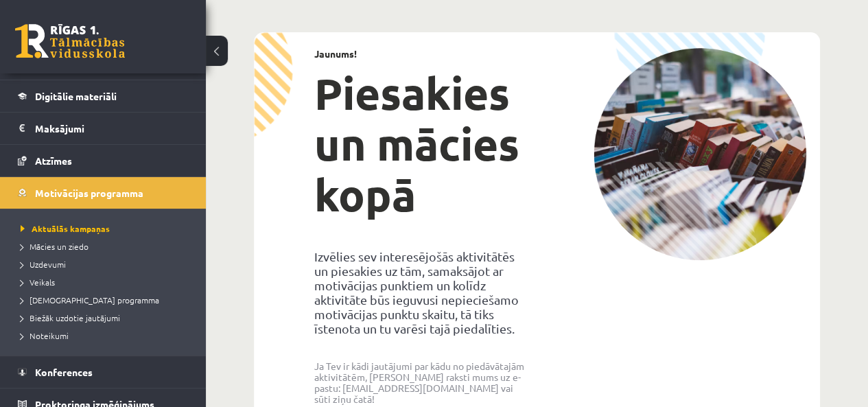 This screenshot has width=868, height=407. Describe the element at coordinates (70, 41) in the screenshot. I see `a: Rīgas 1. Tālmācības vidusskola` at that location.